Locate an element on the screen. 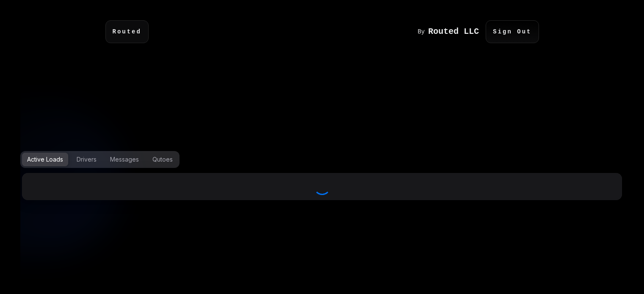 Image resolution: width=644 pixels, height=294 pixels. div: Messages is located at coordinates (125, 160).